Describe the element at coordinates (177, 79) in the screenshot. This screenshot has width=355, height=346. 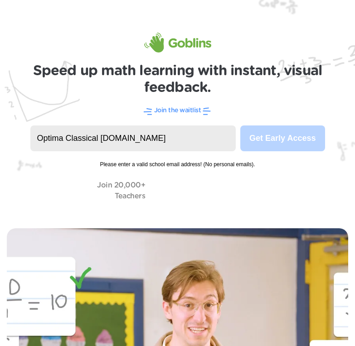
I see `h1: Speed up math learning with instant, visual feedback.` at that location.